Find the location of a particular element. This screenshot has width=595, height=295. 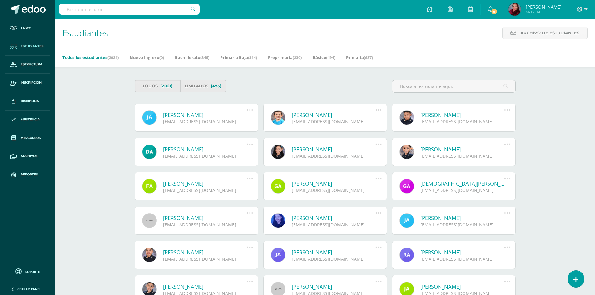

input: Busca un usuario... is located at coordinates (129, 9).